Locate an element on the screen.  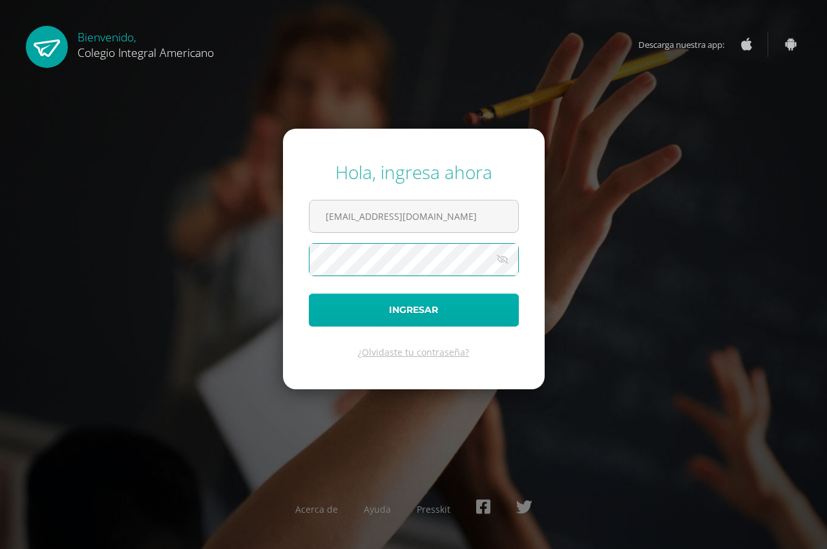
a: Acerca de is located at coordinates (317, 508).